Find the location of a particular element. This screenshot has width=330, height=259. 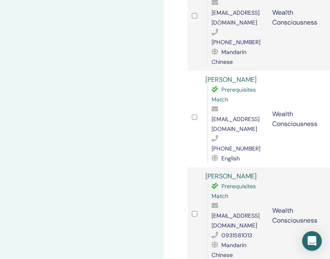

div: Open Intercom Messenger is located at coordinates (312, 241).